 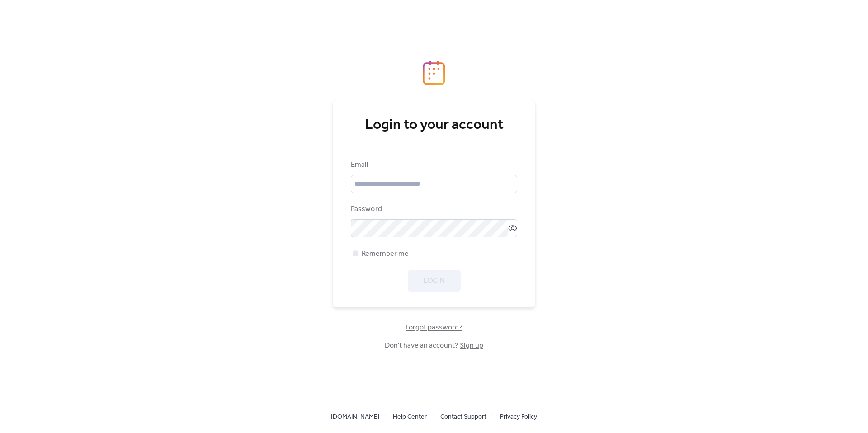 What do you see at coordinates (434, 327) in the screenshot?
I see `a: Forgot password?` at bounding box center [434, 327].